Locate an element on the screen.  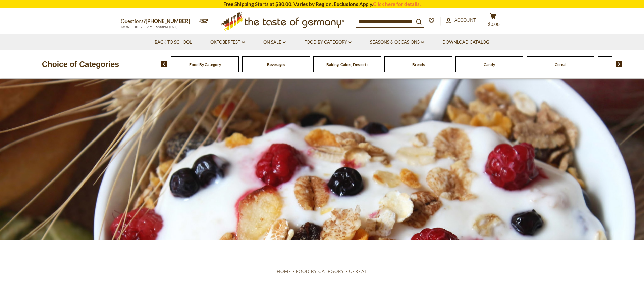
a: Home is located at coordinates (284, 271).